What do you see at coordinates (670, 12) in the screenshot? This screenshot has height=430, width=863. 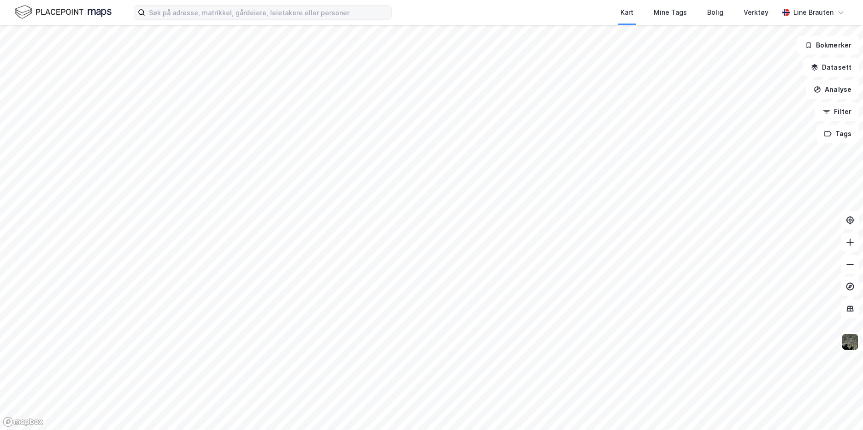 I see `div: Mine Tags` at bounding box center [670, 12].